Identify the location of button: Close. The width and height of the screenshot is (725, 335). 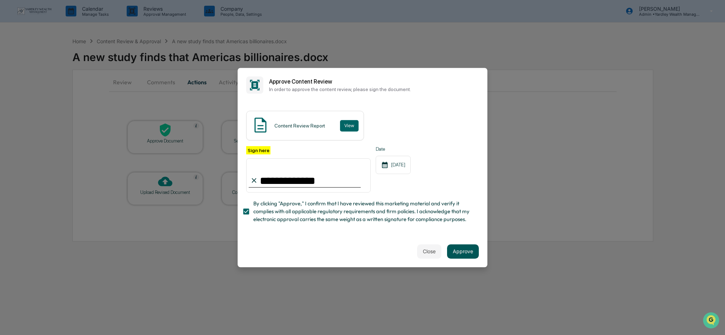
(429, 251).